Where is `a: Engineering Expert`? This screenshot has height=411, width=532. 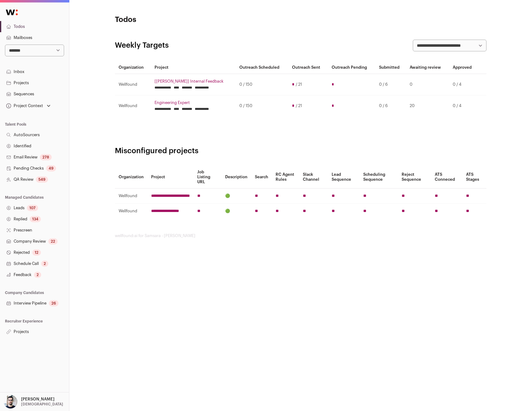 a: Engineering Expert is located at coordinates (193, 103).